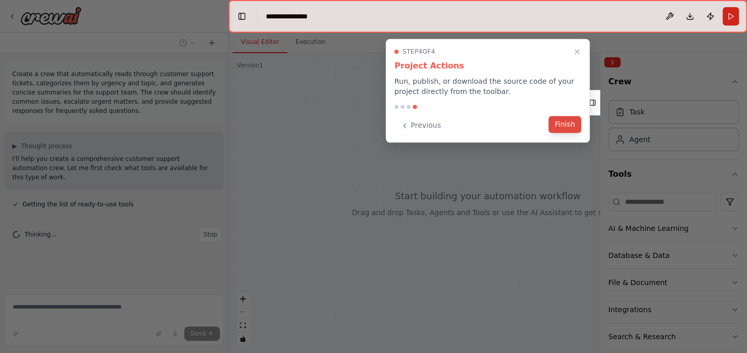  What do you see at coordinates (488, 86) in the screenshot?
I see `p: Run, publish, or download the source code of your project directly from the toolbar.` at bounding box center [488, 86].